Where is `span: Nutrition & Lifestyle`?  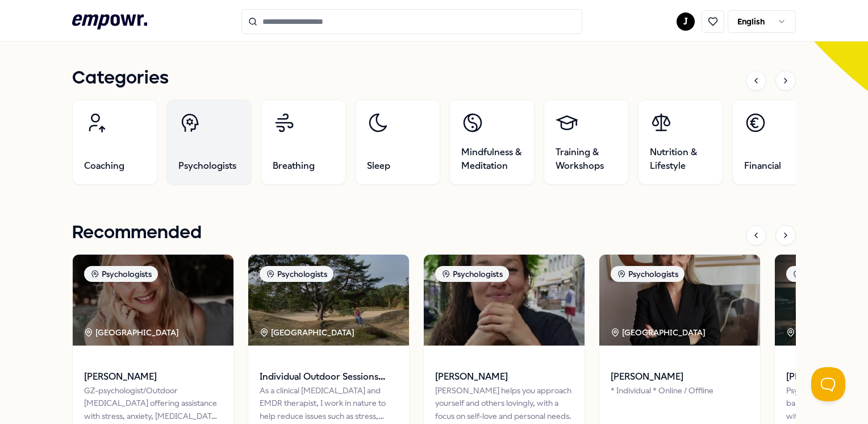 span: Nutrition & Lifestyle is located at coordinates (681, 159).